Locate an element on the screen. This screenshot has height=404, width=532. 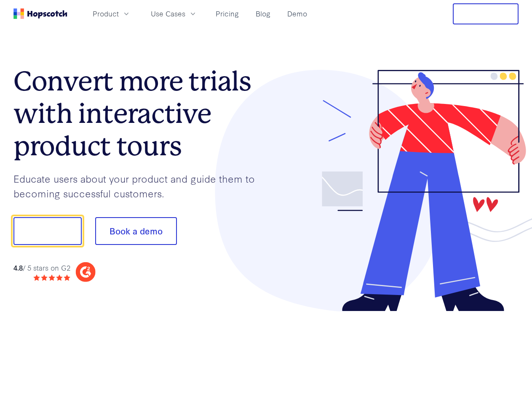
button: Book a demo is located at coordinates (136, 231).